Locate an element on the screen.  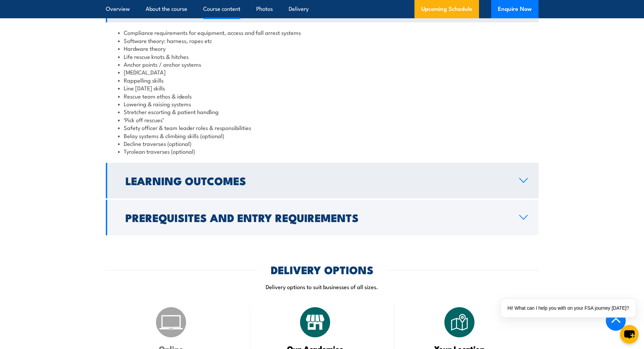
li: Software theory: harness, ropes etc is located at coordinates (322, 40).